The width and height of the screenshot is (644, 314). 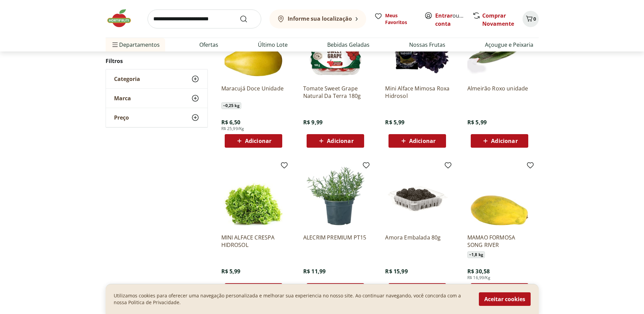 What do you see at coordinates (254, 241) in the screenshot?
I see `a: MINI ALFACE CRESPA HIDROSOL` at bounding box center [254, 241].